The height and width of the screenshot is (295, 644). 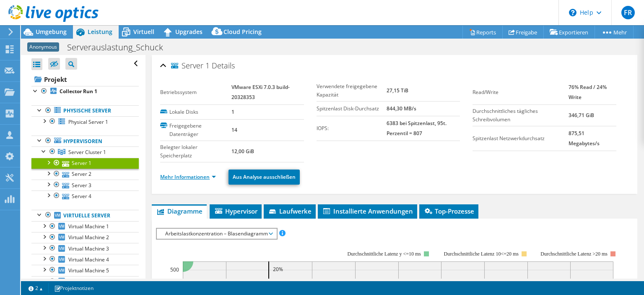 What do you see at coordinates (143, 31) in the screenshot?
I see `span: Virtuell` at bounding box center [143, 31].